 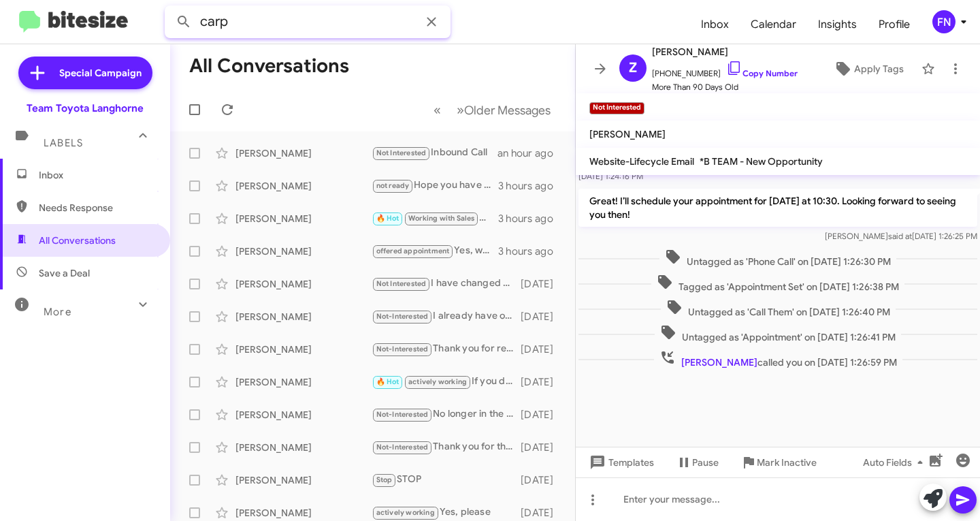 What do you see at coordinates (100, 73) in the screenshot?
I see `span: Special Campaign` at bounding box center [100, 73].